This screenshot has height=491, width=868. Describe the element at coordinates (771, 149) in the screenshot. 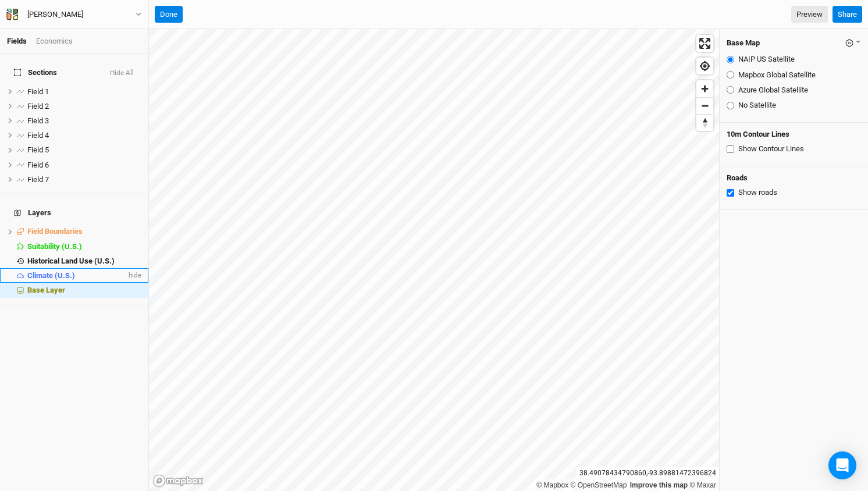

I see `label: Show Contour Lines` at that location.